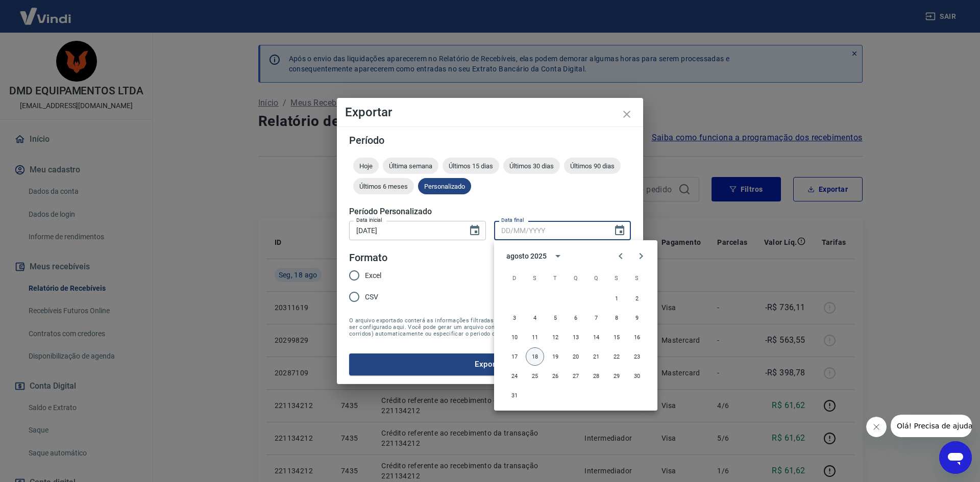  Describe the element at coordinates (369, 220) in the screenshot. I see `label: Data inicial` at that location.